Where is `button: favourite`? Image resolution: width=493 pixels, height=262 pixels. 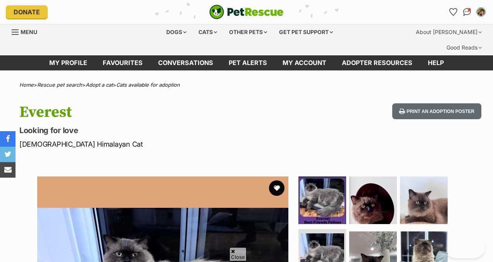
button: favourite is located at coordinates (277, 188).